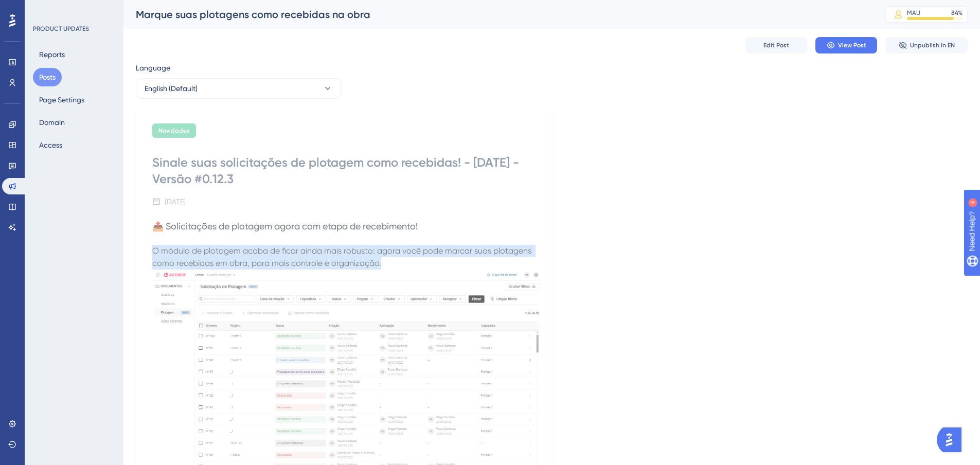 This screenshot has height=465, width=980. I want to click on button: Access, so click(50, 145).